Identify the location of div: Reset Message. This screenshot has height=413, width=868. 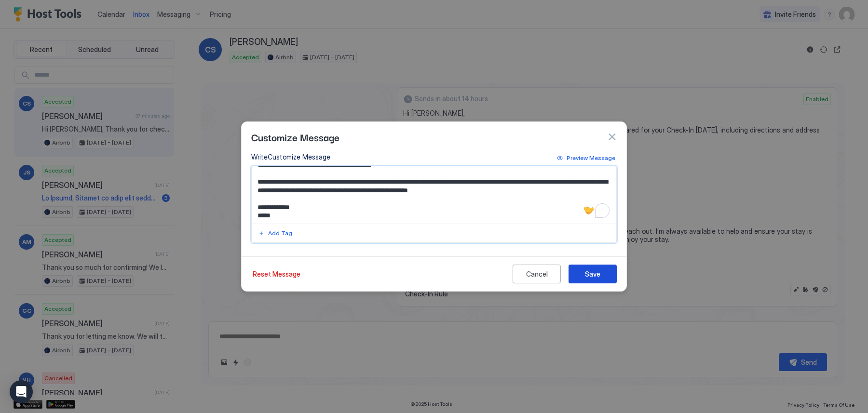
(276, 274).